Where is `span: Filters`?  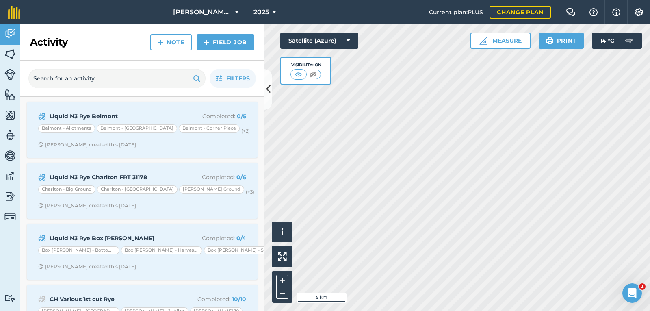 span: Filters is located at coordinates (238, 78).